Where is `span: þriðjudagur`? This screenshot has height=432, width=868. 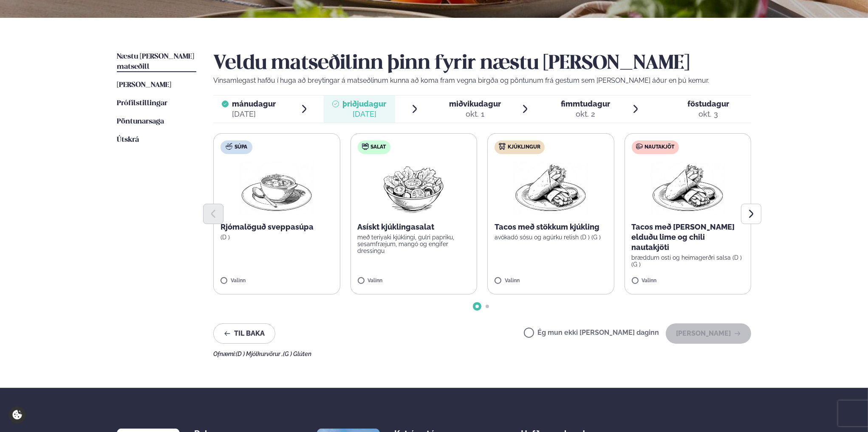 span: þriðjudagur is located at coordinates (364, 104).